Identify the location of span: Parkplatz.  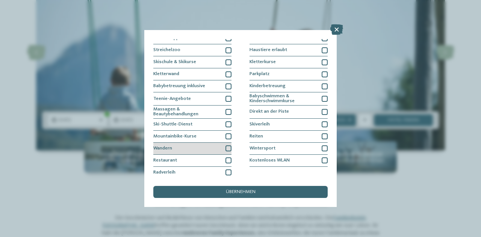
(259, 74).